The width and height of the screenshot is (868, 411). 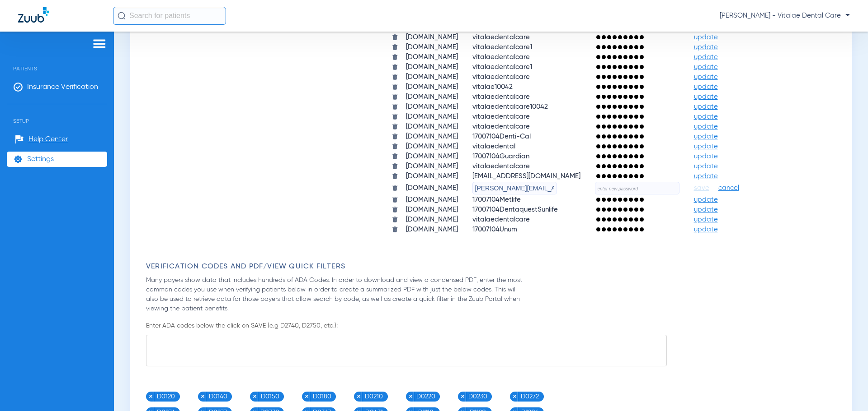 I want to click on span: D0272, so click(x=530, y=397).